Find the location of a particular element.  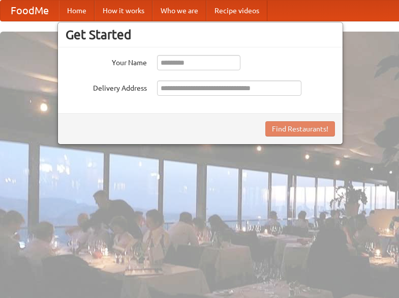

label: Your Name is located at coordinates (106, 61).